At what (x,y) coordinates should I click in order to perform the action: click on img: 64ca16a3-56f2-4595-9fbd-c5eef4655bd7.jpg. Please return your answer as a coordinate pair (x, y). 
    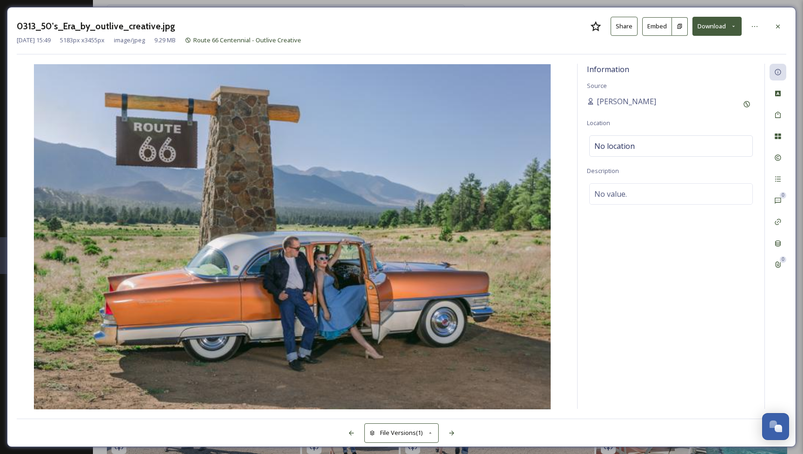
    Looking at the image, I should click on (292, 237).